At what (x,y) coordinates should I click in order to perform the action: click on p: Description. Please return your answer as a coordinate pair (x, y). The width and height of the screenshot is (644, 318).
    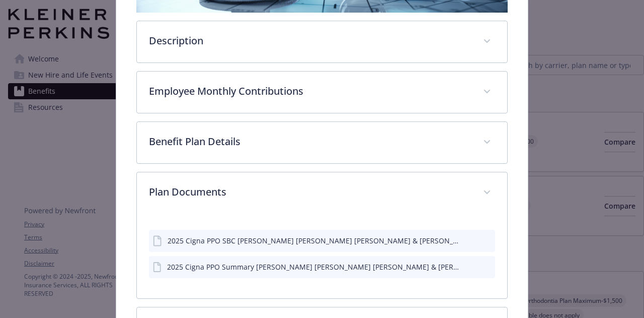
    Looking at the image, I should click on (310, 41).